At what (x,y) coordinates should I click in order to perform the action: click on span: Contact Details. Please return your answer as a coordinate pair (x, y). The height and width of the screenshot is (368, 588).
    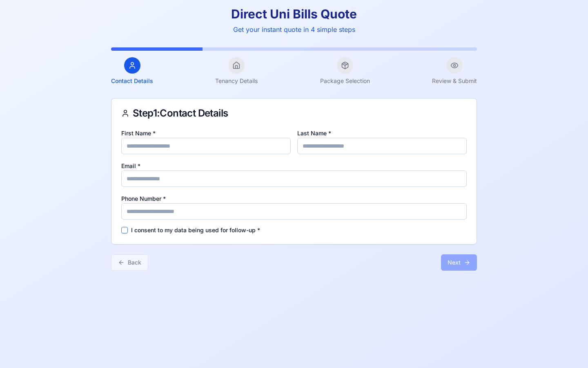
    Looking at the image, I should click on (132, 81).